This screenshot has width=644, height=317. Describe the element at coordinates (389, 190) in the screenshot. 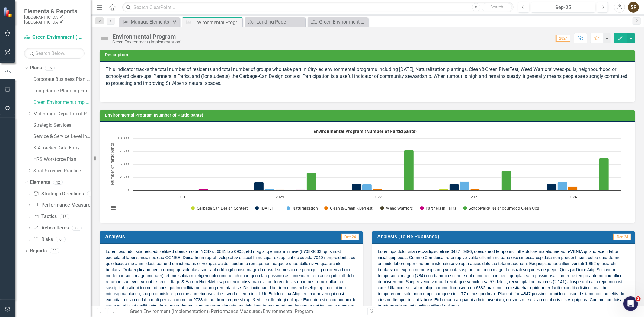

I see `g: Weed Warriors, bar series 5 of 7 with 5 bars.` at that location.